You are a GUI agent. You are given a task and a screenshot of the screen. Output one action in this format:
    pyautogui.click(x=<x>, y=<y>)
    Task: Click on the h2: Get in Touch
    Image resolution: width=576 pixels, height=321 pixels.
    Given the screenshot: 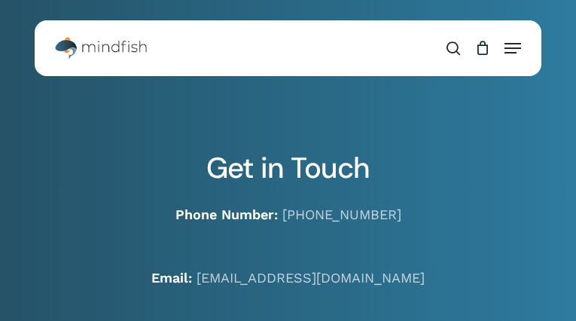 What is the action you would take?
    pyautogui.click(x=287, y=168)
    